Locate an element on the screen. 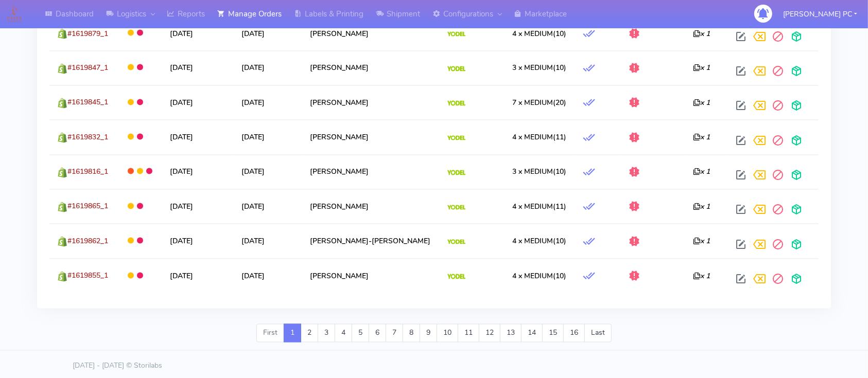  a: 12 is located at coordinates (490, 333).